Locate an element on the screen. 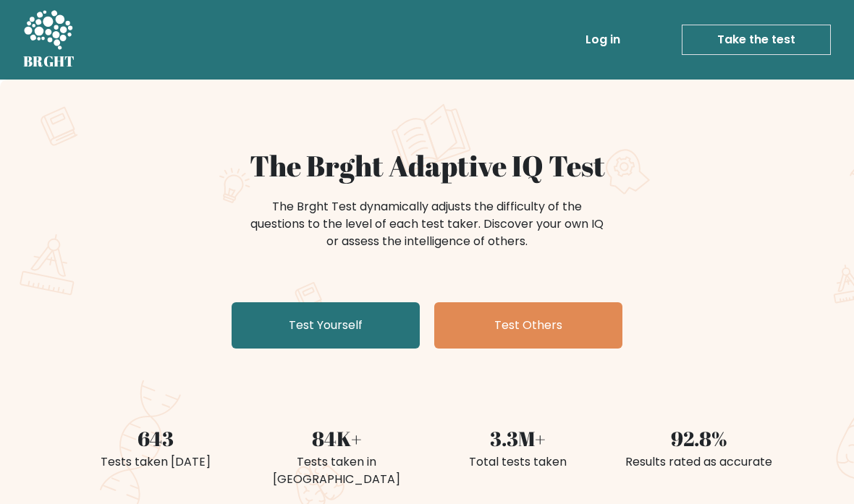  a: BRGHT is located at coordinates (49, 40).